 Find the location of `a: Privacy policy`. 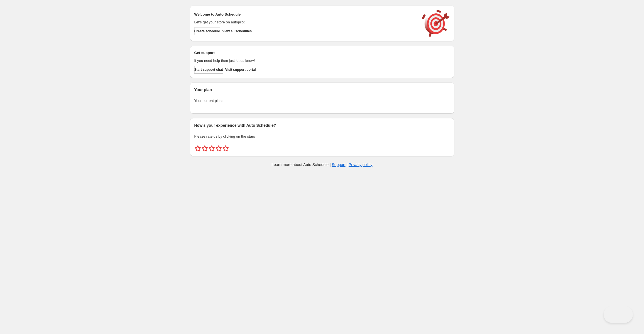

a: Privacy policy is located at coordinates (361, 164).